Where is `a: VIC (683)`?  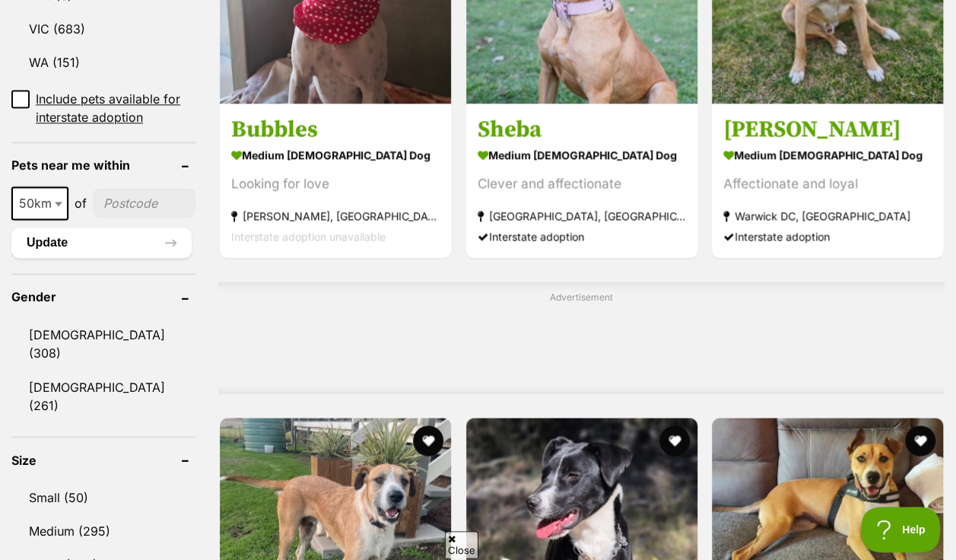
a: VIC (683) is located at coordinates (103, 29).